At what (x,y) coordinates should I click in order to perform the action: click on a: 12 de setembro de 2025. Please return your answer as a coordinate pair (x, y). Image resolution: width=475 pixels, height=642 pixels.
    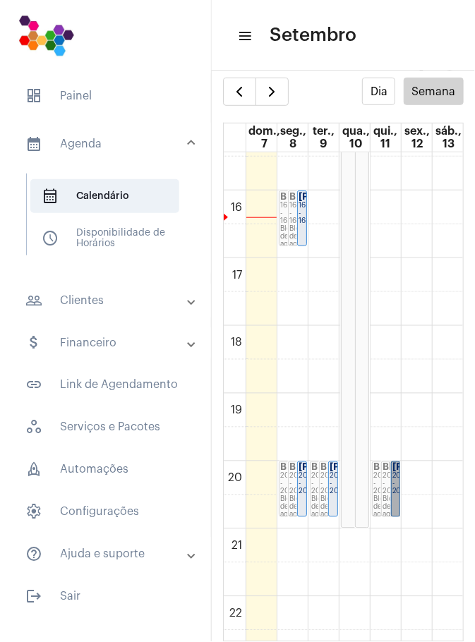
    Looking at the image, I should click on (417, 138).